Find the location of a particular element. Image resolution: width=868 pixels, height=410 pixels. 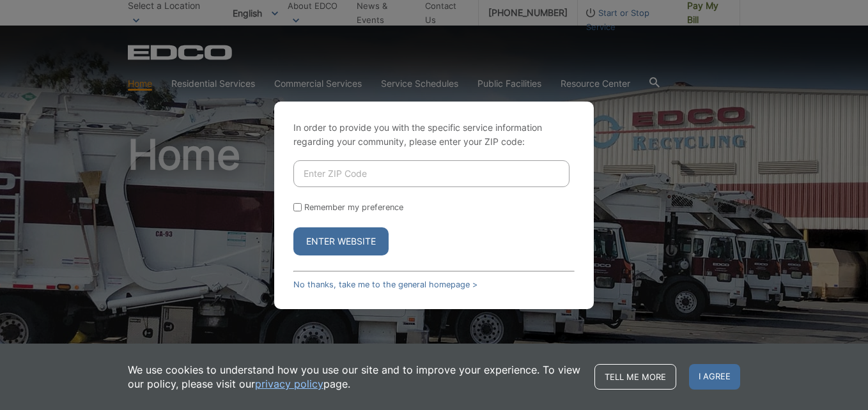

a: privacy policy is located at coordinates (289, 383).